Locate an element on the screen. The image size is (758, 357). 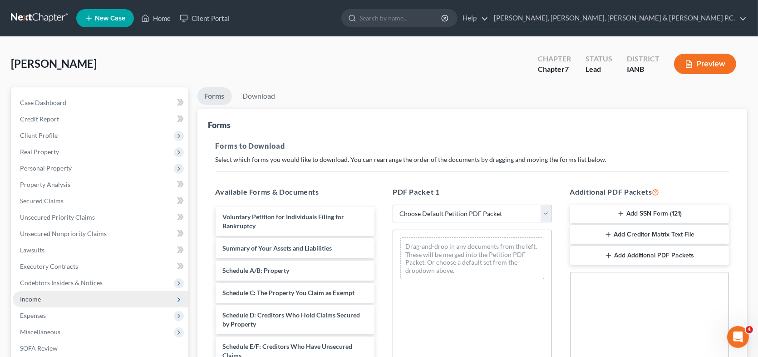
a: Forms is located at coordinates (215, 96).